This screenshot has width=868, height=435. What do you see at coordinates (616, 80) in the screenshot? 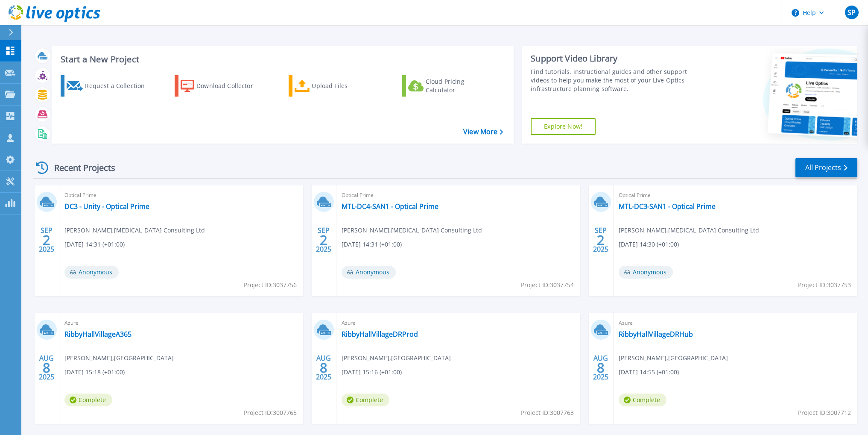
I see `div: Find tutorials, instructional guides and other support videos to help you make the most of your L...` at bounding box center [616, 80].